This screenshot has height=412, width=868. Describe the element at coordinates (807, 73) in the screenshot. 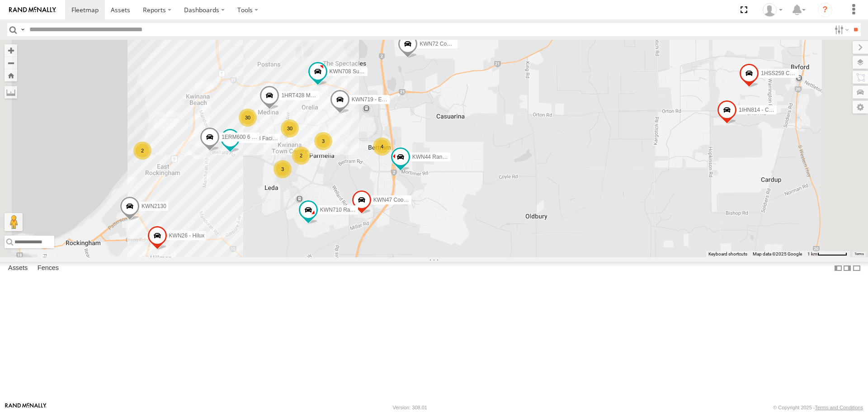

I see `span: 1HSS259 Coor.Enviro Plan & Develop` at that location.